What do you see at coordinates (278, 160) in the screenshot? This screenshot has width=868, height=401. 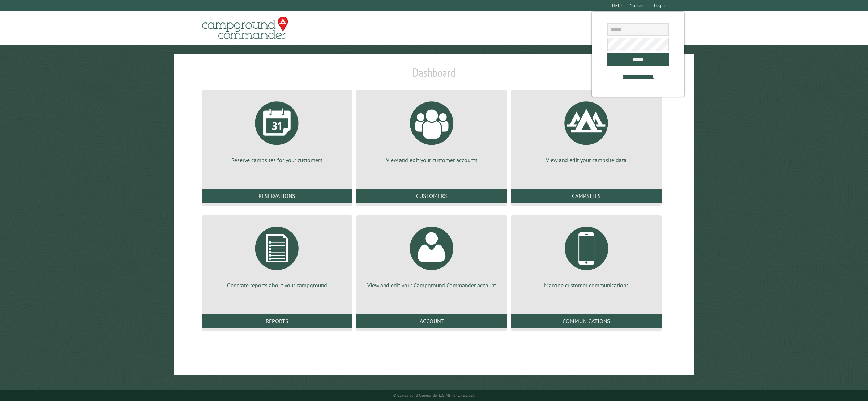 I see `p: Reserve campsites for your customers` at bounding box center [278, 160].